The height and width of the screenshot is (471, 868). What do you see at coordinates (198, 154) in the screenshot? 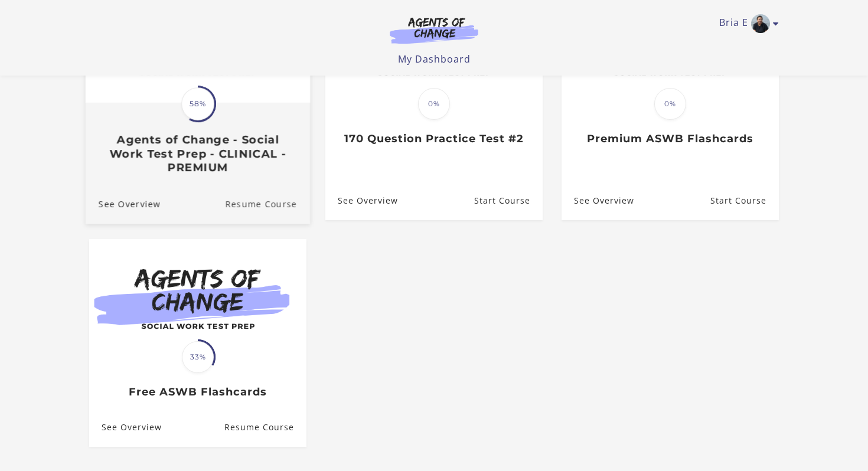
I see `h3: Agents of Change - Social Work Test Prep - CLINICAL - PREMIUM` at bounding box center [198, 154].